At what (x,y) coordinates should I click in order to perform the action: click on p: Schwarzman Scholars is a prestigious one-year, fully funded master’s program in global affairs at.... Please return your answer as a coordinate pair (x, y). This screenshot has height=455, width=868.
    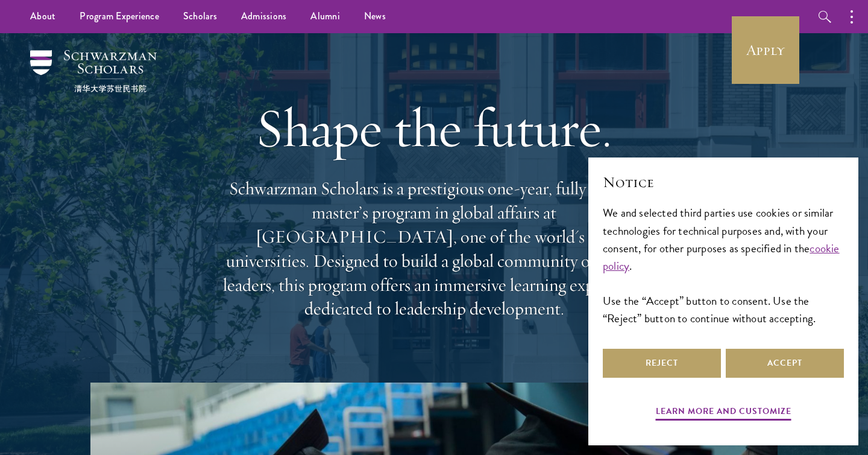
    Looking at the image, I should click on (434, 249).